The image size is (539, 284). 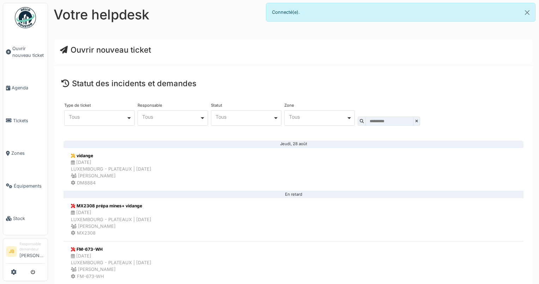 I want to click on a: Zones, so click(x=25, y=153).